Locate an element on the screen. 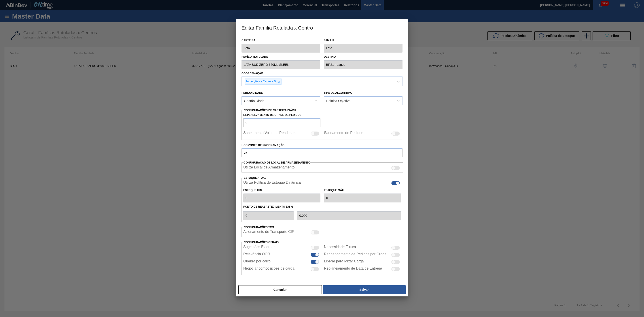 This screenshot has width=644, height=317. label: Carteira is located at coordinates (281, 40).